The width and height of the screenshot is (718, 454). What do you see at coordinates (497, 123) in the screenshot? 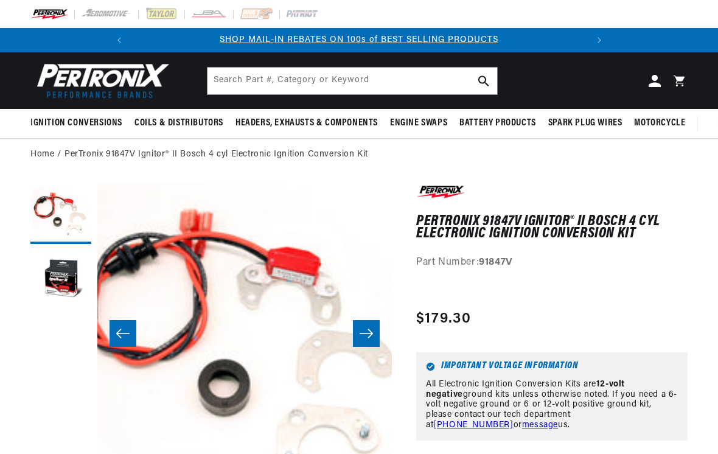
I see `summary: Battery Products` at bounding box center [497, 123].